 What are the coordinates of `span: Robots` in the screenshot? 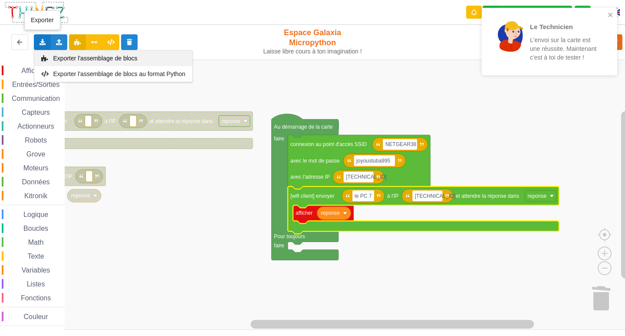 It's located at (36, 140).